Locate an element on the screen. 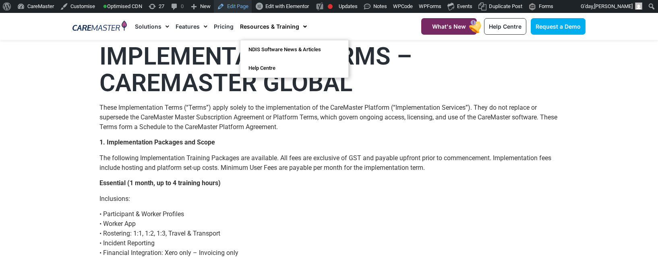 The width and height of the screenshot is (658, 257). h1: IMPLEMENTATION TERMS – CAREMASTER GLOBAL is located at coordinates (329, 70).